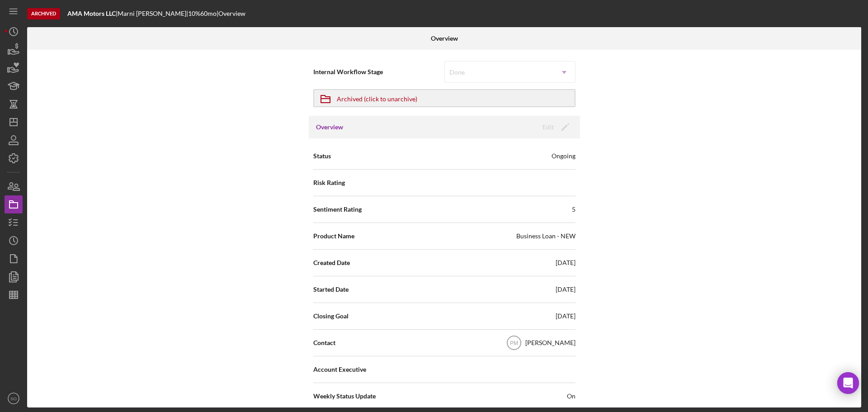  Describe the element at coordinates (14, 398) in the screenshot. I see `button: SO` at that location.